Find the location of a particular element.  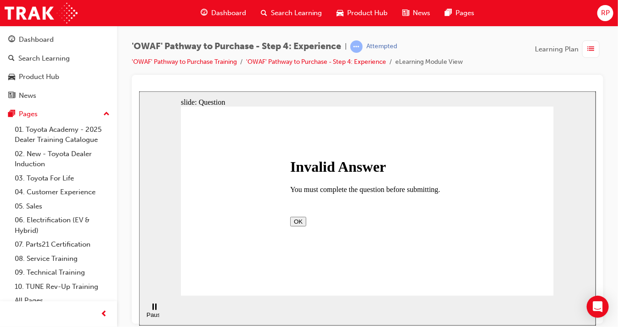

li: eLearning Module View is located at coordinates (429, 62).